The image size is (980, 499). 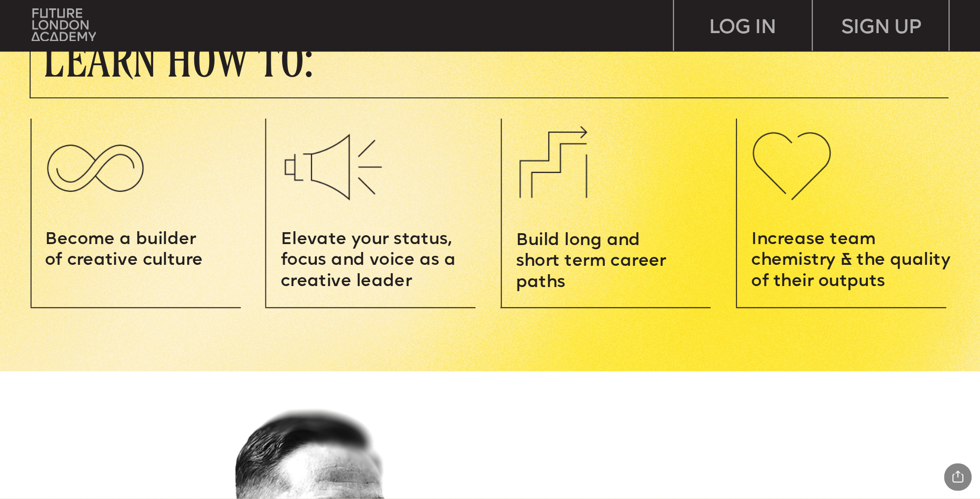 What do you see at coordinates (791, 165) in the screenshot?
I see `img: upload-f26ea118-97cc-4335-a210-bdb29c45e838.png` at bounding box center [791, 165].